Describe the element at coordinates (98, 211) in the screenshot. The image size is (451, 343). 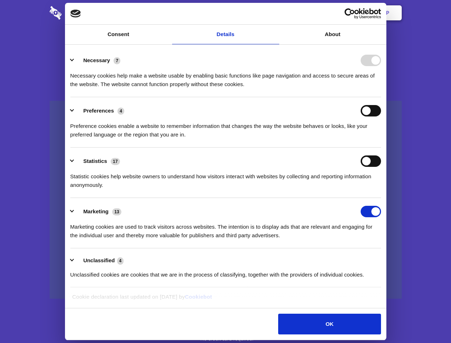
I see `button: Marketing (13)` at that location.